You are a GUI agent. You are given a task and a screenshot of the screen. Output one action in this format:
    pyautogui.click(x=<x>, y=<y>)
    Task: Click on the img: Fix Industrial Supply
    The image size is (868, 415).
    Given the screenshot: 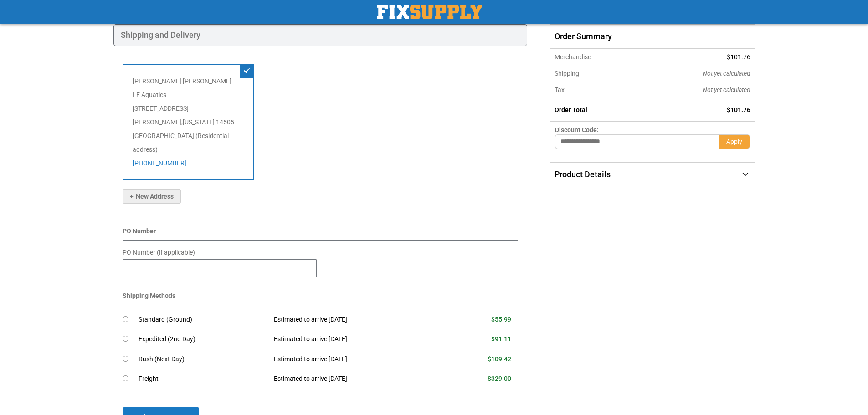 What is the action you would take?
    pyautogui.click(x=429, y=12)
    